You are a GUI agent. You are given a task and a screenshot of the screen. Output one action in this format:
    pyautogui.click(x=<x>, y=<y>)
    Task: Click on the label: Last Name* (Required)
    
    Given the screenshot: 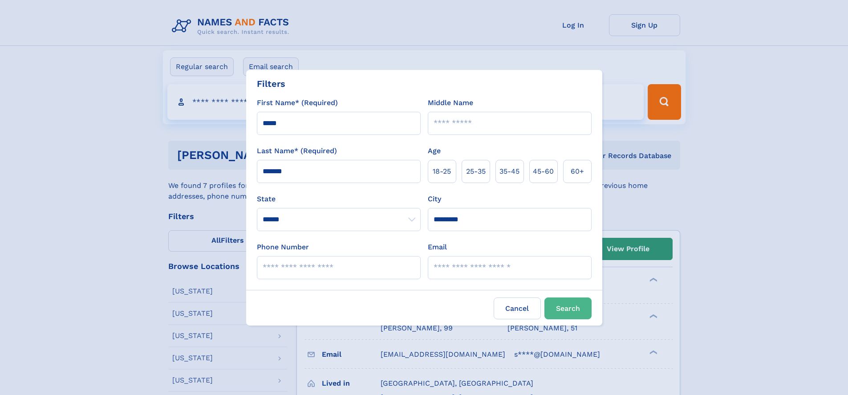 What is the action you would take?
    pyautogui.click(x=297, y=151)
    